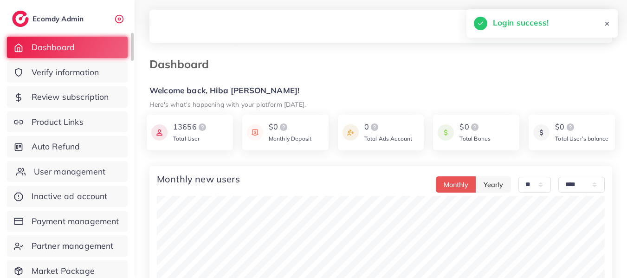 The image size is (627, 278). What do you see at coordinates (75, 221) in the screenshot?
I see `span: Payment management` at bounding box center [75, 221].